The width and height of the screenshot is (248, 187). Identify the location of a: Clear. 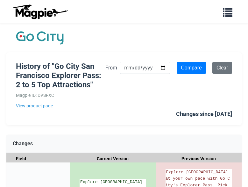
(222, 68).